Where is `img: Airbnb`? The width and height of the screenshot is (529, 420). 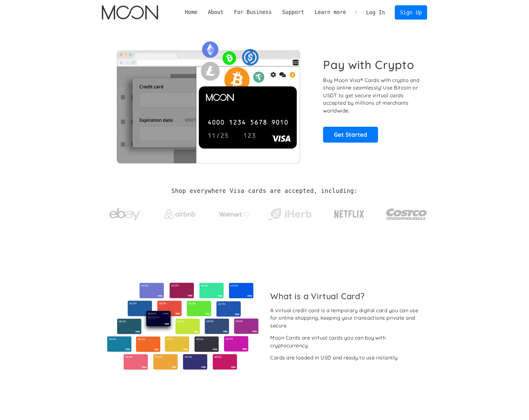 img: Airbnb is located at coordinates (180, 214).